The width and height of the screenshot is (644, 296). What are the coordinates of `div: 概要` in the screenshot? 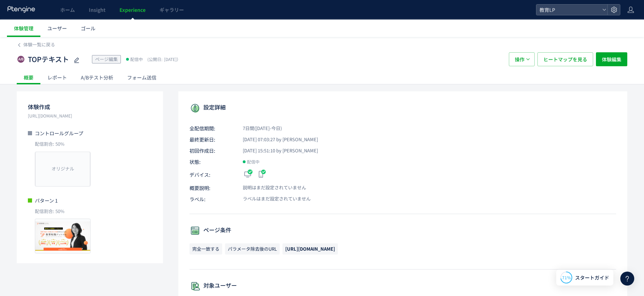 It's located at (29, 77).